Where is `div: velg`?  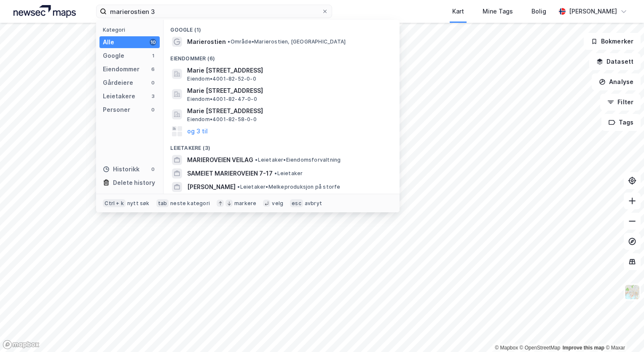
div: velg is located at coordinates (278, 203).